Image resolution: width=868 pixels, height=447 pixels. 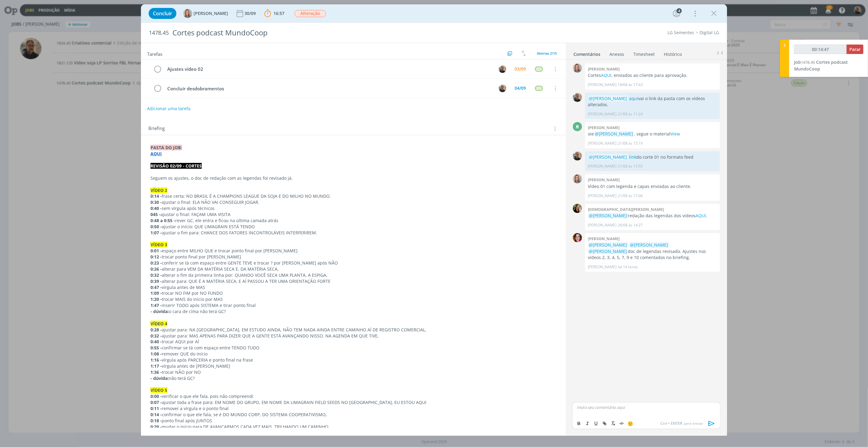 I want to click on img: B, so click(x=577, y=238).